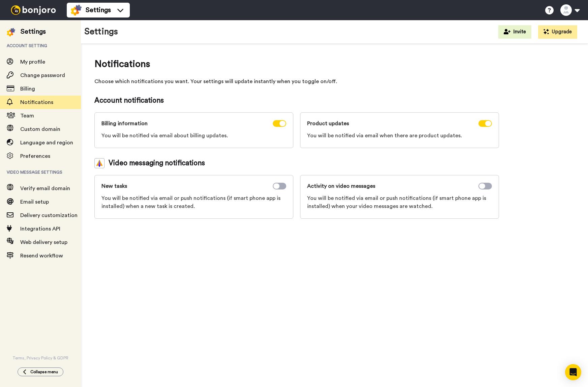 The height and width of the screenshot is (387, 588). Describe the element at coordinates (99, 163) in the screenshot. I see `img: vm-color.svg` at that location.